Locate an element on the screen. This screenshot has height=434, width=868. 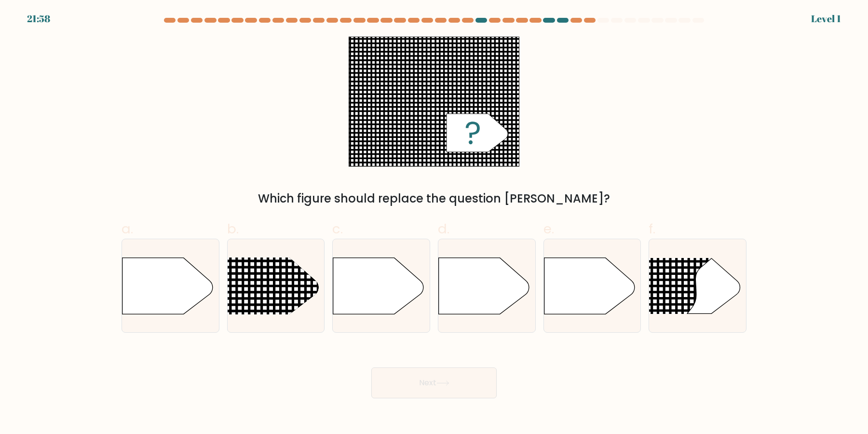
span: b. is located at coordinates (233, 229).